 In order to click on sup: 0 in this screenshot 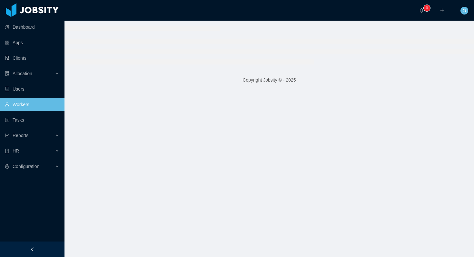, I will do `click(427, 8)`.